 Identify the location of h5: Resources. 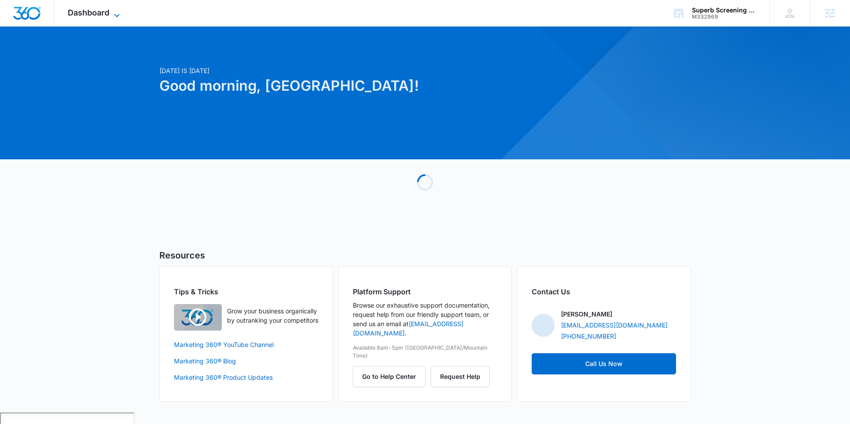
(425, 255).